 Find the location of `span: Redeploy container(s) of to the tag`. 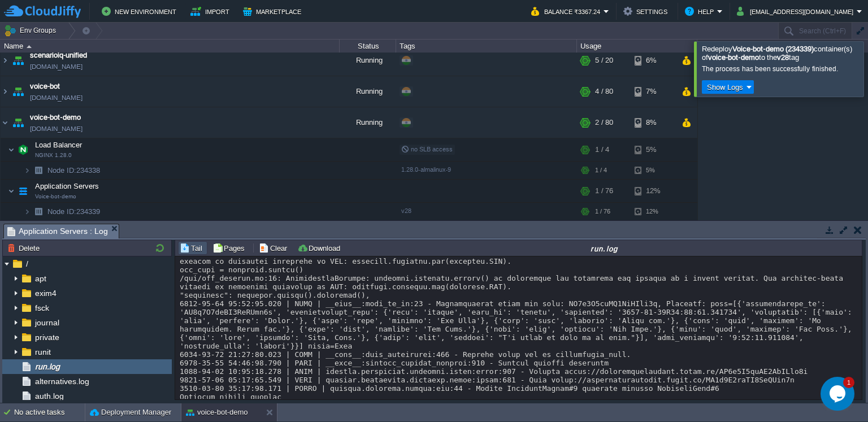

span: Redeploy container(s) of to the tag is located at coordinates (777, 53).